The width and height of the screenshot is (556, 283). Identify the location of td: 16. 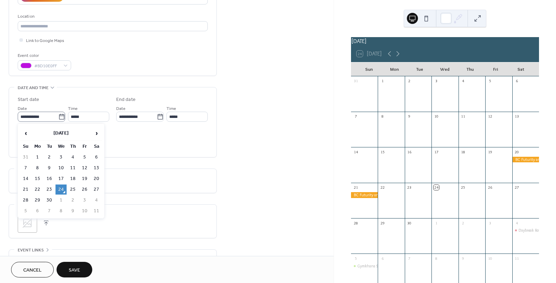
(49, 179).